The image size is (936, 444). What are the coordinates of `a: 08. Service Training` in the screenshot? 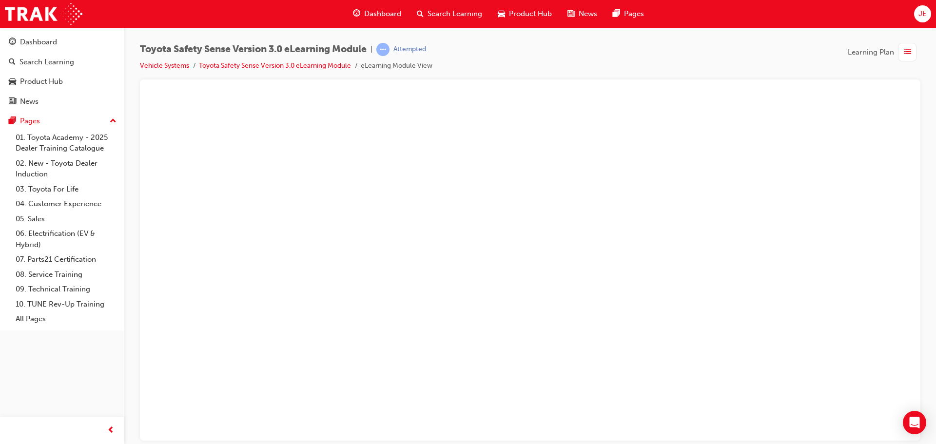 It's located at (66, 275).